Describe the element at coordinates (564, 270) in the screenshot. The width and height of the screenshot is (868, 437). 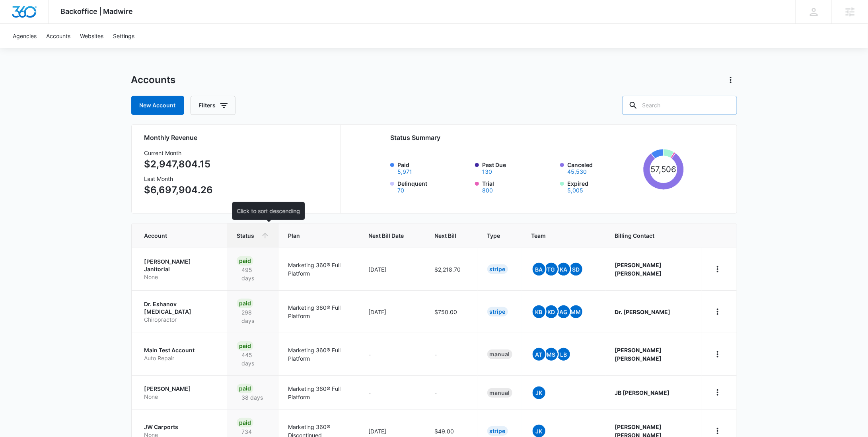
I see `span: KA` at that location.